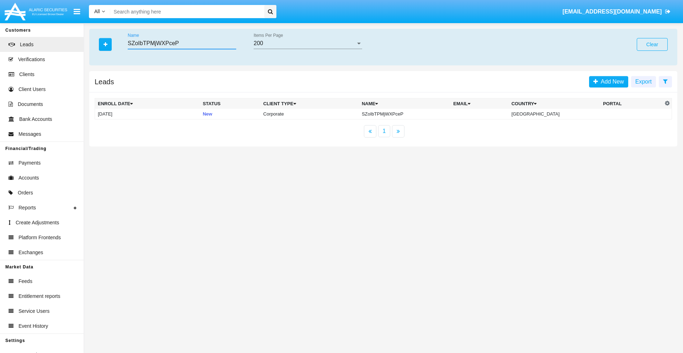 Image resolution: width=683 pixels, height=353 pixels. Describe the element at coordinates (147, 104) in the screenshot. I see `th: Enroll Date` at that location.